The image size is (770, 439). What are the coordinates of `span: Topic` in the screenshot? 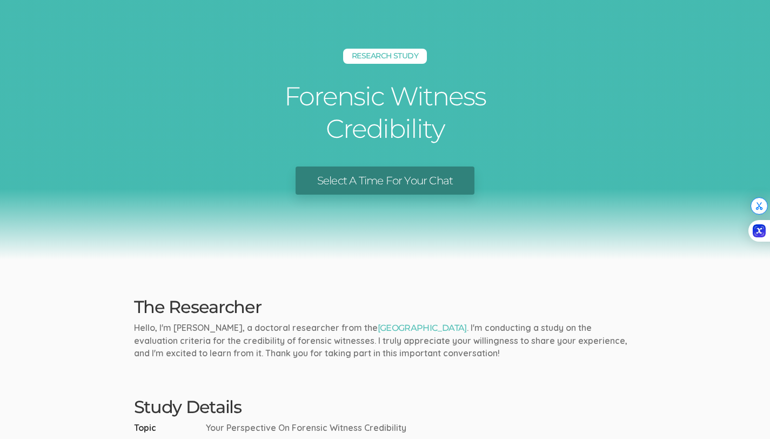 It's located at (168, 428).